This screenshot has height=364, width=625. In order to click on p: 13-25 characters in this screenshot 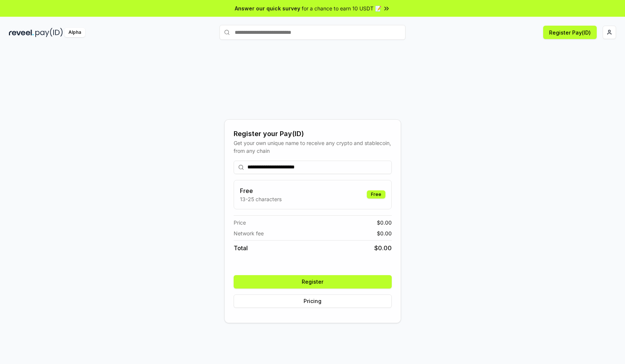, I will do `click(261, 199)`.